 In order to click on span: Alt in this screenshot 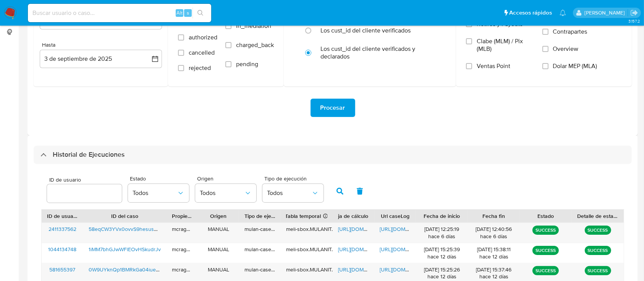, I will do `click(180, 13)`.